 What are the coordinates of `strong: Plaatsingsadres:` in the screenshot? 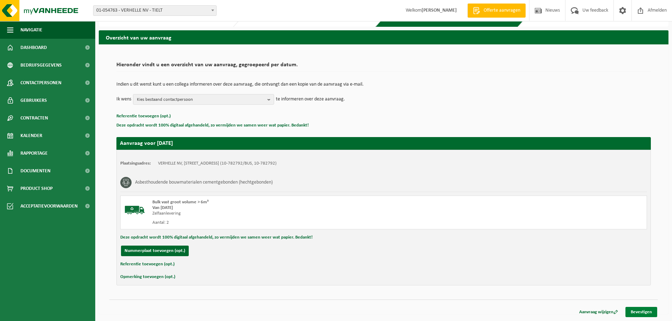 It's located at (135, 163).